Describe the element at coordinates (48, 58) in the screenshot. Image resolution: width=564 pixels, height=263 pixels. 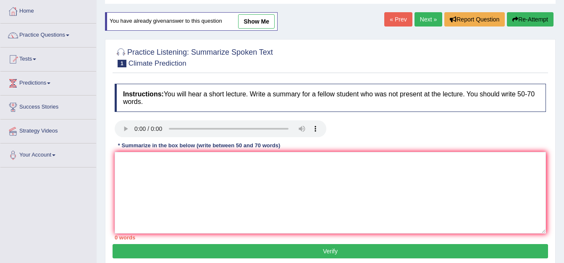
I see `a: Tests` at that location.